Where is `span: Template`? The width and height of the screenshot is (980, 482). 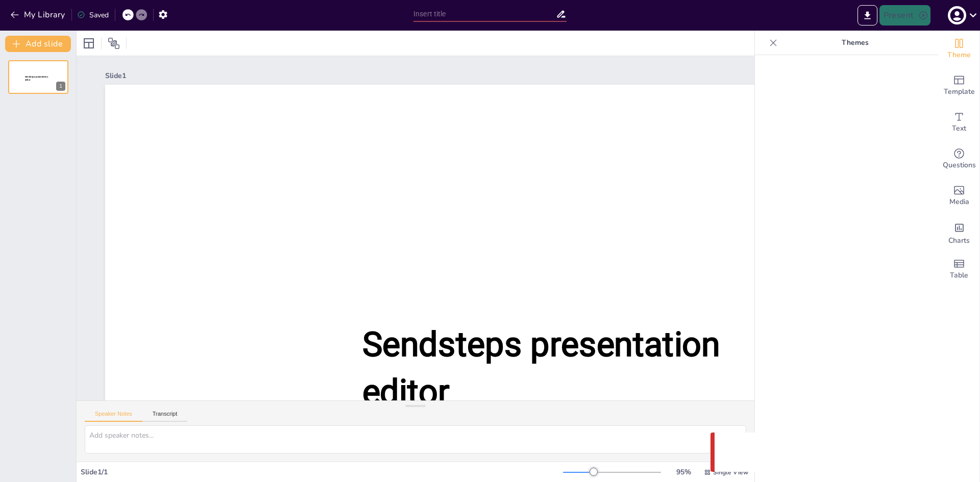 span: Template is located at coordinates (959, 92).